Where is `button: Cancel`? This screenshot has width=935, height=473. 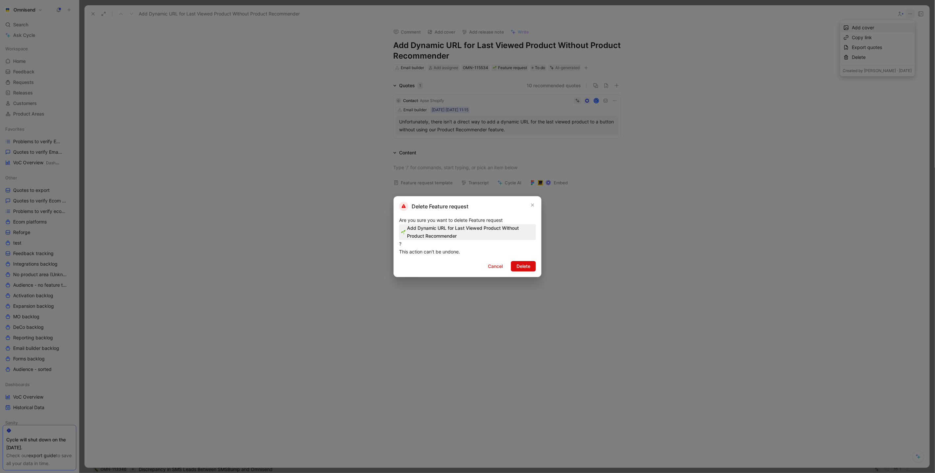 button: Cancel is located at coordinates (495, 266).